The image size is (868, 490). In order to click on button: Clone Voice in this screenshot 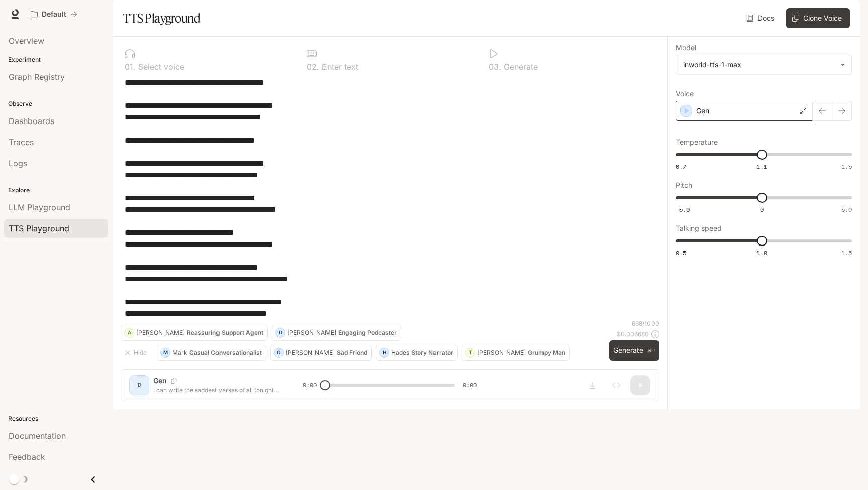, I will do `click(818, 18)`.